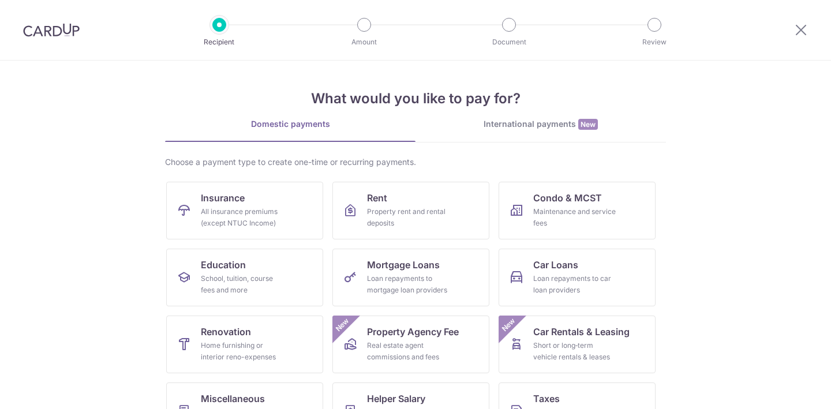 The height and width of the screenshot is (409, 831). What do you see at coordinates (577, 278) in the screenshot?
I see `a: Car LoansLoan repayments to car loan providers` at bounding box center [577, 278].